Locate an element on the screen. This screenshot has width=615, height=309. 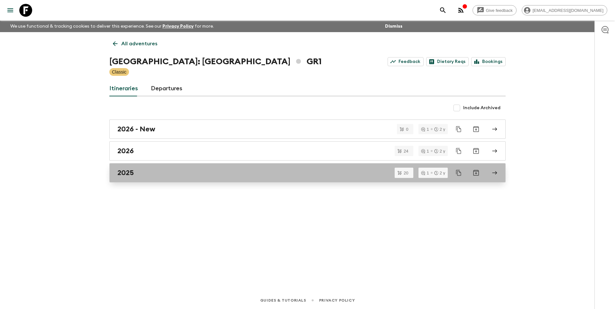
span: Give feedback is located at coordinates (499, 10).